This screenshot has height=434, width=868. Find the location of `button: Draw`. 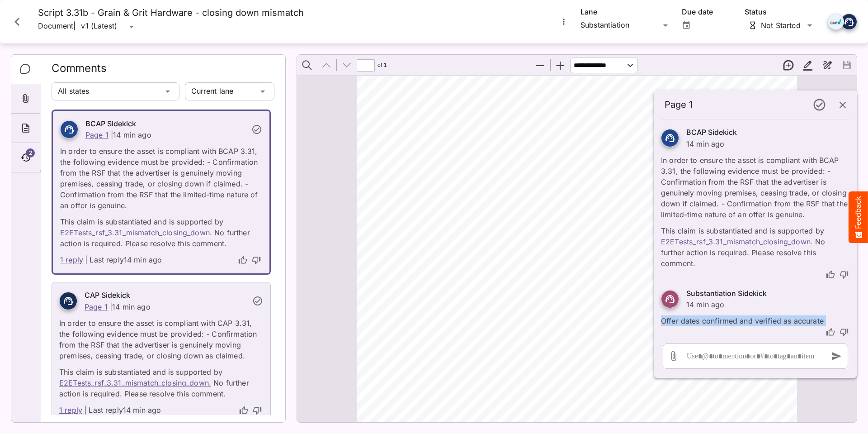

button: Draw is located at coordinates (827, 66).